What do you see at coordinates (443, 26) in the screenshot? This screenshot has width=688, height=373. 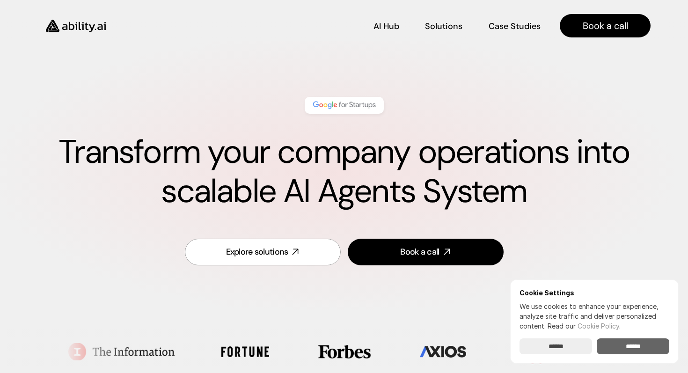 I see `p: Solutions` at bounding box center [443, 26].